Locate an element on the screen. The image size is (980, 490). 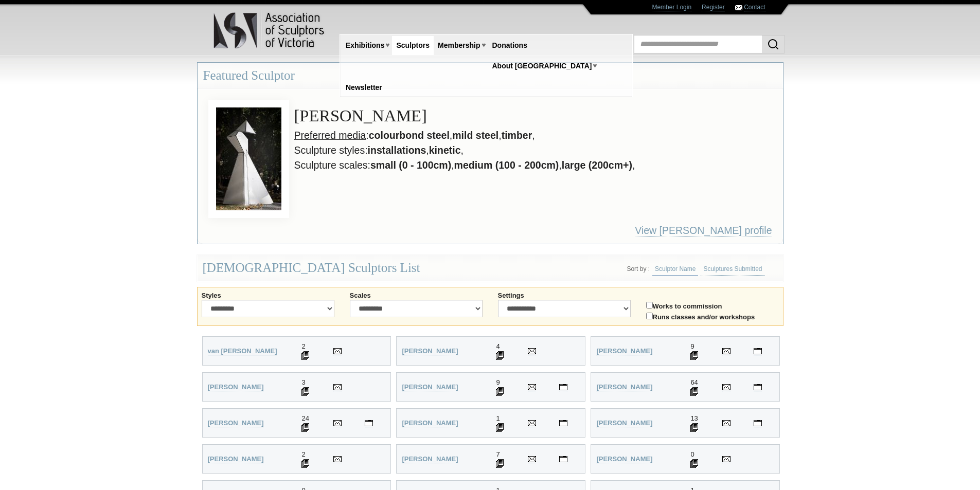
h3: Featured Sculptor is located at coordinates (490, 75).